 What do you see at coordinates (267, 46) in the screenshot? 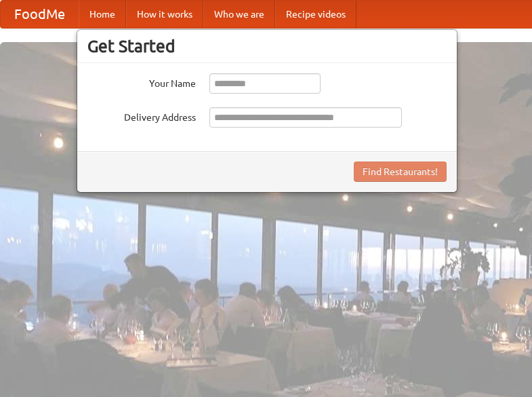
I see `h3: Get Started` at bounding box center [267, 46].